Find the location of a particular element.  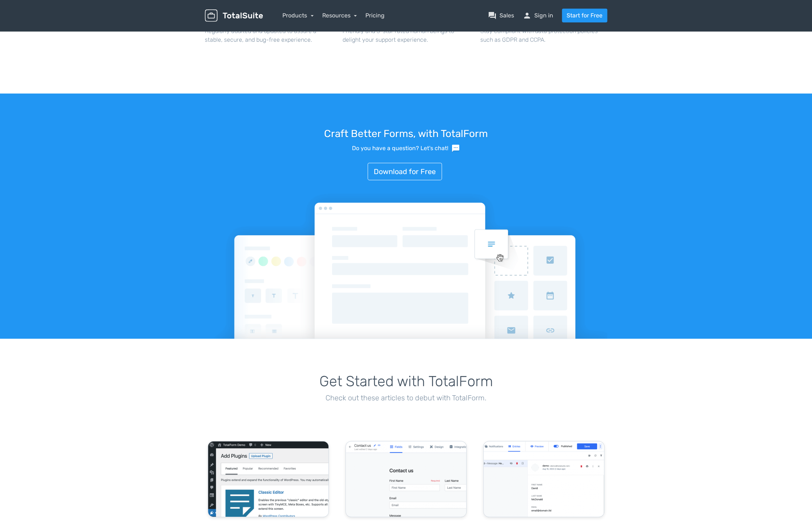

img: TotalSuite for WordPress is located at coordinates (234, 16).